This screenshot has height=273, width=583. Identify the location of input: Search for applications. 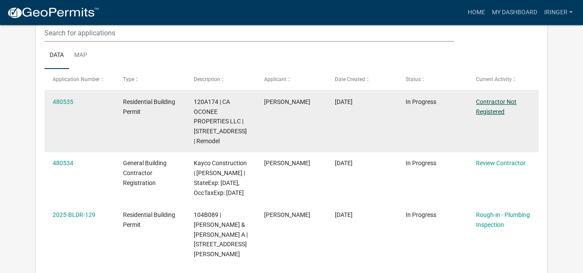
(249, 33).